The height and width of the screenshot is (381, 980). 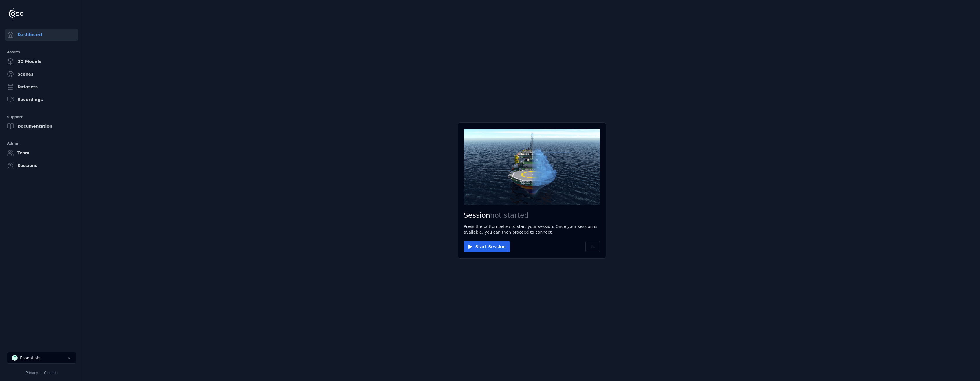 I want to click on a: Datasets, so click(x=41, y=87).